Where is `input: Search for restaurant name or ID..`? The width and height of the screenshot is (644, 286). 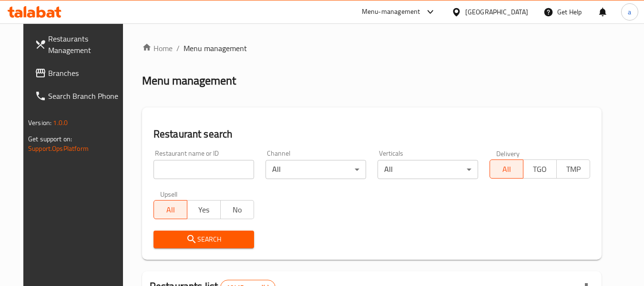 input: Search for restaurant name or ID.. is located at coordinates (203, 169).